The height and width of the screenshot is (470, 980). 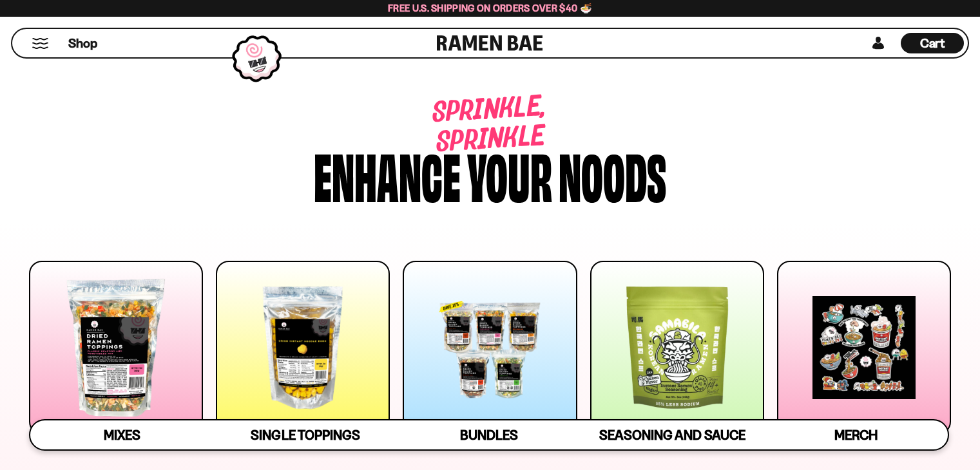 What do you see at coordinates (305, 435) in the screenshot?
I see `span: Single Toppings` at bounding box center [305, 435].